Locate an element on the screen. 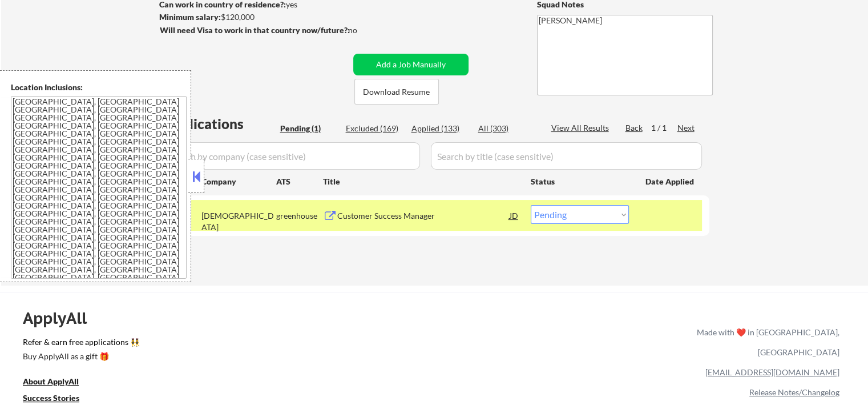 The width and height of the screenshot is (868, 417). u: About ApplyAll is located at coordinates (51, 381).